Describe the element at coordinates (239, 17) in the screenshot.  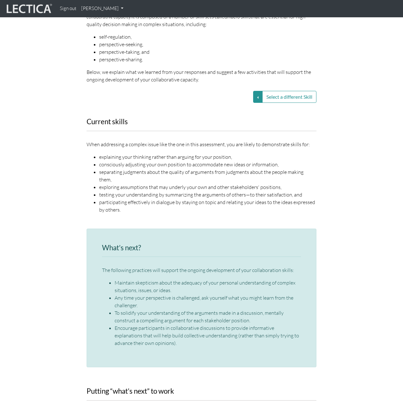
I see `em: macro skills` at that location.